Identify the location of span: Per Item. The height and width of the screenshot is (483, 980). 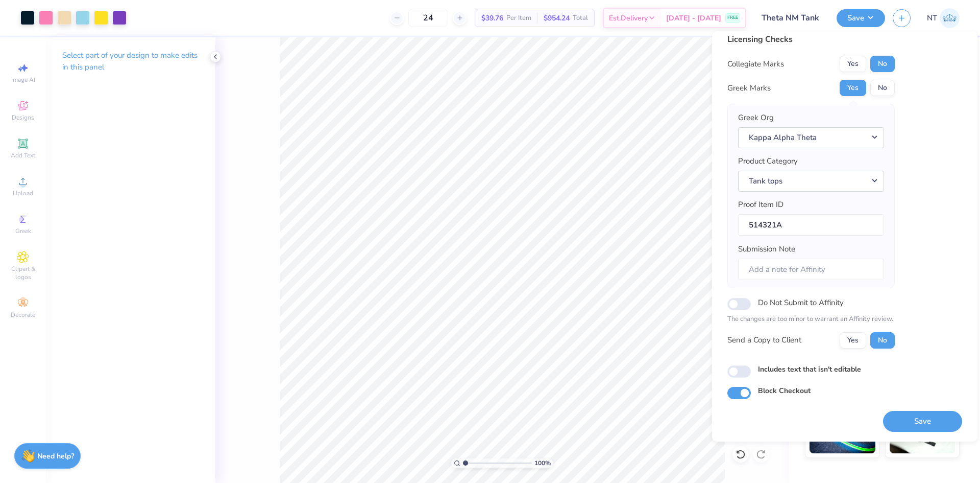
(519, 18).